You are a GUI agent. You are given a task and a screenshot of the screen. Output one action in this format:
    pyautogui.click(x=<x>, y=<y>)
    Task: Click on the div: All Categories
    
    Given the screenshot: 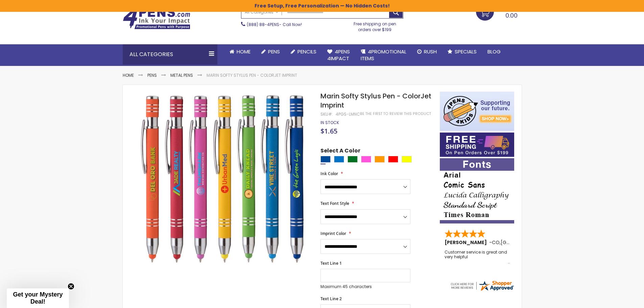 What is the action you would take?
    pyautogui.click(x=170, y=55)
    